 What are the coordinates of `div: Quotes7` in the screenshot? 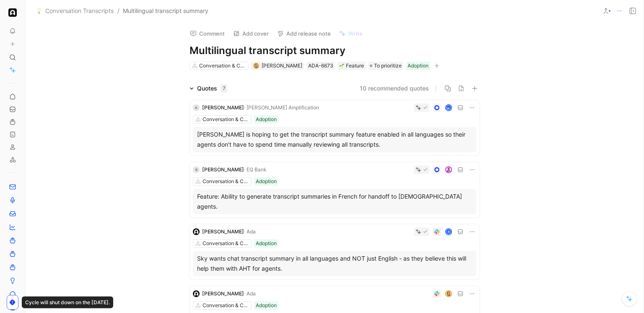 It's located at (208, 88).